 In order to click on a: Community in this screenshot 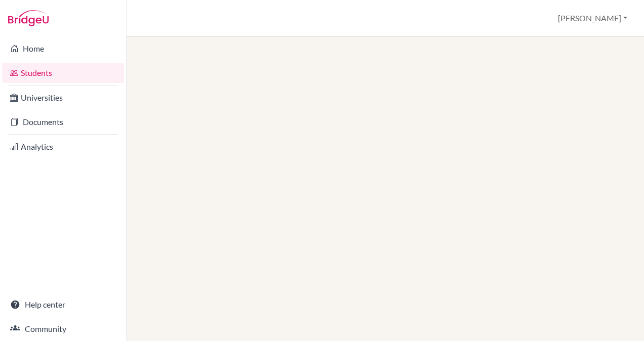, I will do `click(63, 329)`.